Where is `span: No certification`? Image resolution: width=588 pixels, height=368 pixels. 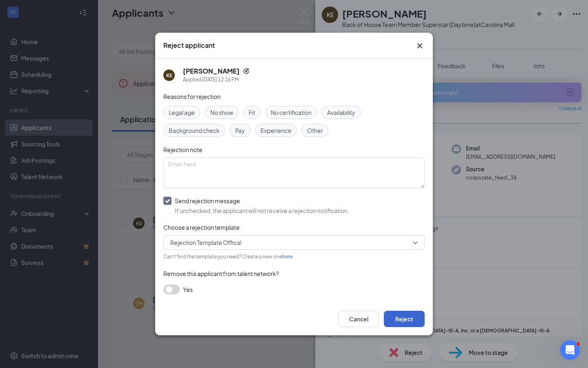
span: No certification is located at coordinates (291, 112).